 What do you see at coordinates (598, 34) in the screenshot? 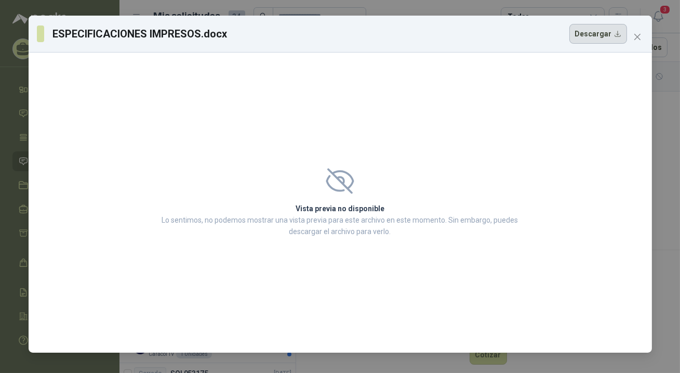
I see `button: Descargar` at bounding box center [598, 34].